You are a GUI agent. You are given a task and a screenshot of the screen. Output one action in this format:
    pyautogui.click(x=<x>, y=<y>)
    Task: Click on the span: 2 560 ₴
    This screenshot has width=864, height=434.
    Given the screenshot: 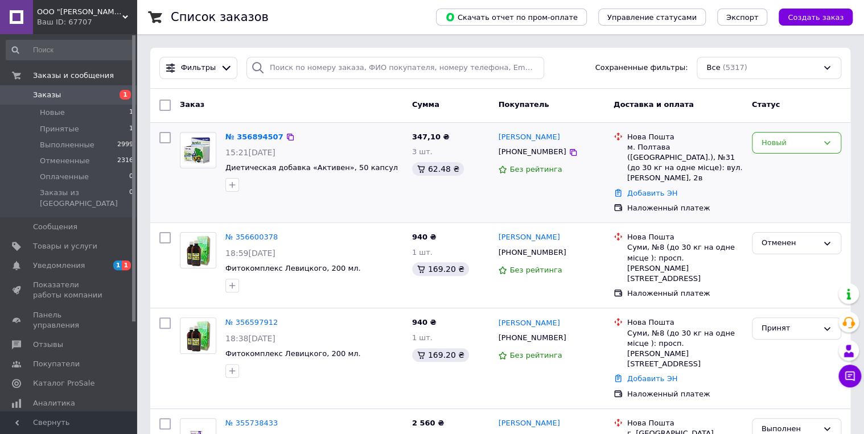 What is the action you would take?
    pyautogui.click(x=428, y=423)
    